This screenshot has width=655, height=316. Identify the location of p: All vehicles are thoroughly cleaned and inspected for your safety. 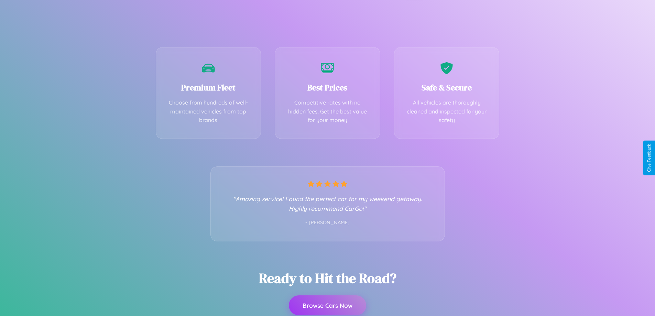
(446, 111).